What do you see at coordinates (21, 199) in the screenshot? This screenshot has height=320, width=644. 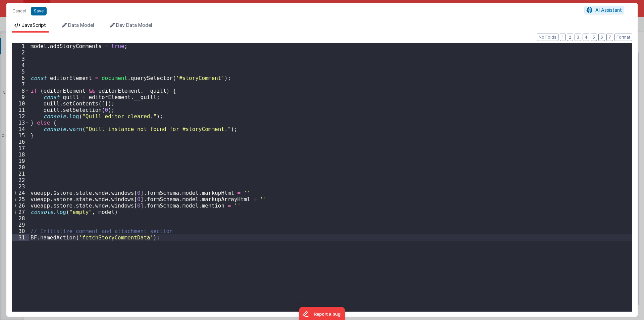 I see `div: 25` at bounding box center [21, 199].